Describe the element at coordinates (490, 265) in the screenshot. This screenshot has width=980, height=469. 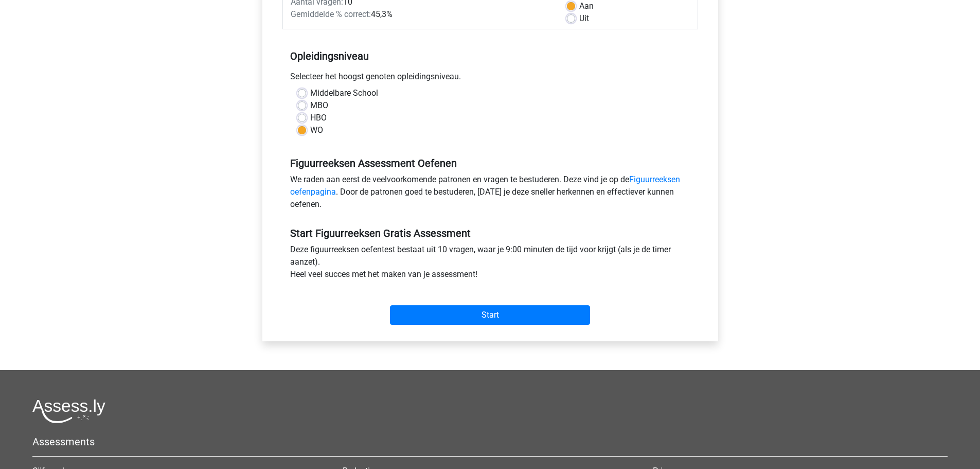
I see `div: Deze figuurreeksen oefentest bestaat uit 10 vragen, waar je 9:00 minuten de tijd voor krijgt (als...` at that location.